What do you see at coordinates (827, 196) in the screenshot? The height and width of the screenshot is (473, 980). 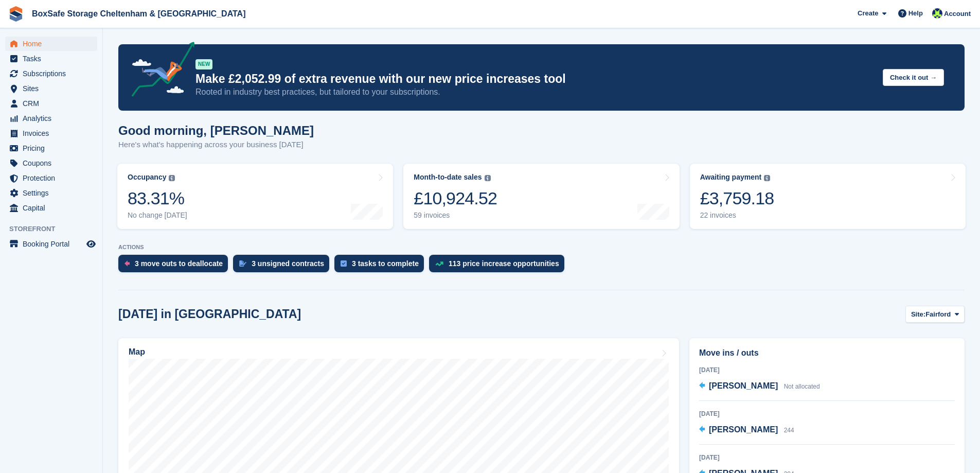 I see `a: Awaiting payment £3,759.18 22 invoices` at bounding box center [827, 196].